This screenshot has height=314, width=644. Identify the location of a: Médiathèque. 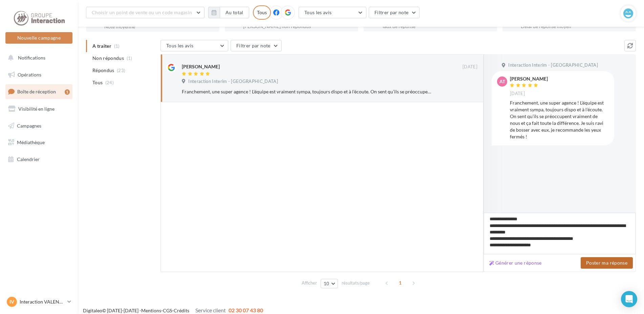
(39, 143).